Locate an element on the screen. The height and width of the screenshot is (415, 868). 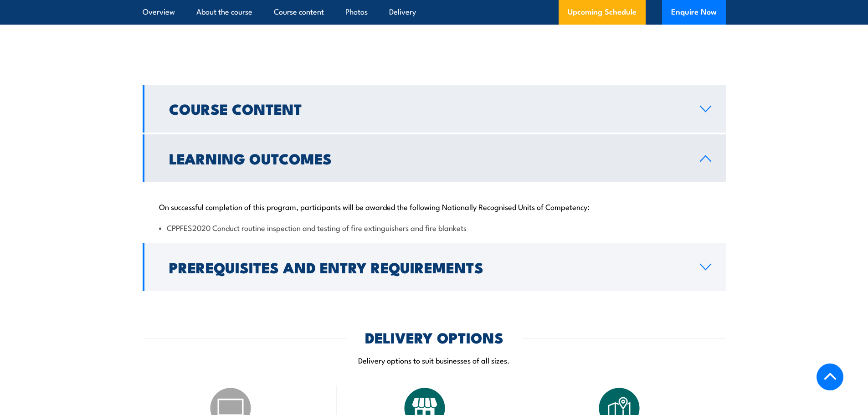
h2: Prerequisites and Entry Requirements is located at coordinates (427, 267).